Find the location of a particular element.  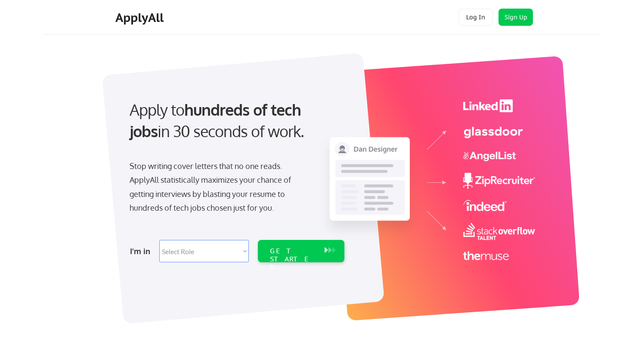

div: GET STARTED is located at coordinates (293, 259).